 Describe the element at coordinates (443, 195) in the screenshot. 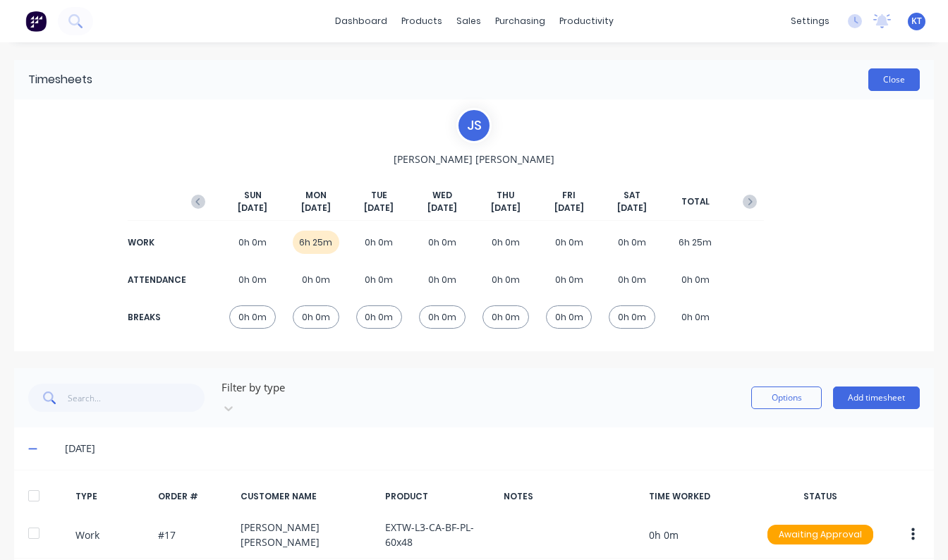

I see `span: WED` at that location.